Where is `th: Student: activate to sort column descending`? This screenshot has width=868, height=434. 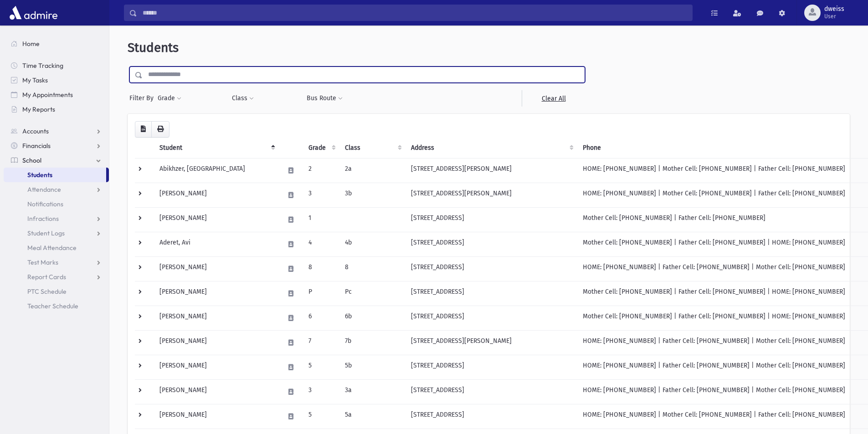 th: Student: activate to sort column descending is located at coordinates (217, 148).